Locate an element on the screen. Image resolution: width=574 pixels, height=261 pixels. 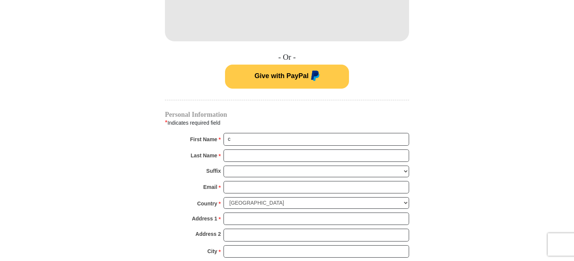
strong: Last Name is located at coordinates (204, 156).